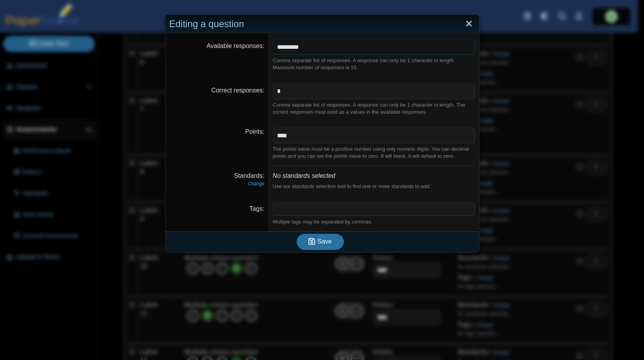 Image resolution: width=644 pixels, height=360 pixels. I want to click on label: Tags, so click(257, 209).